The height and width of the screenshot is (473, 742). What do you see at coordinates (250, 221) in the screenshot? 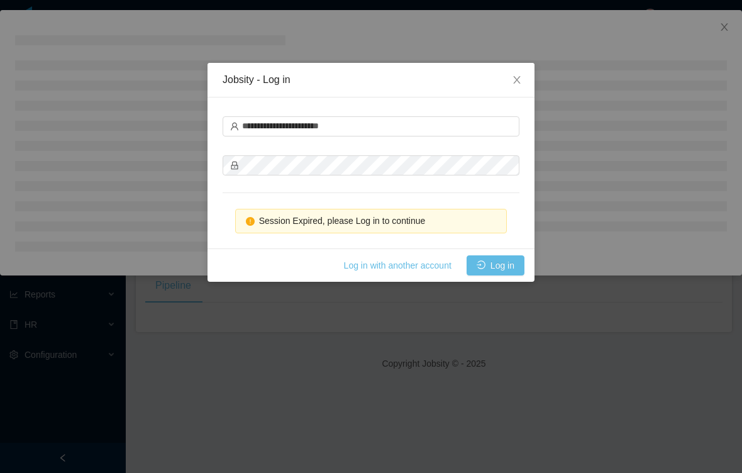
I see `i: icon: exclamation-circle` at bounding box center [250, 221].